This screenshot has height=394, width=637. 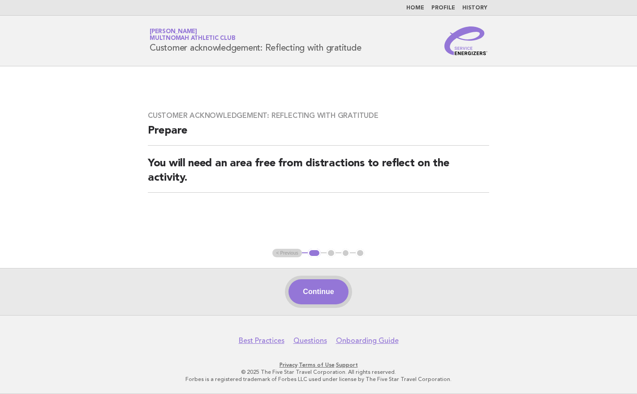 I want to click on h2: You will need an area free from distractions to reflect on the activity., so click(x=319, y=174).